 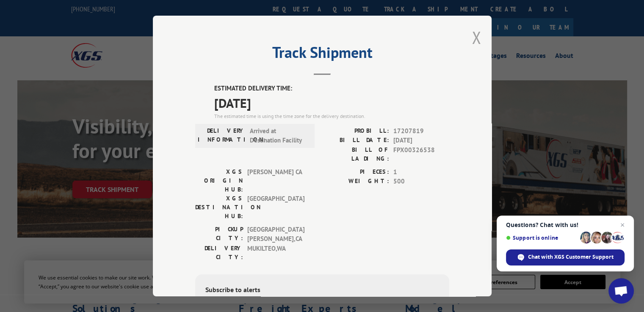 What do you see at coordinates (332, 89) in the screenshot?
I see `label: ESTIMATED DELIVERY TIME:` at bounding box center [332, 89].